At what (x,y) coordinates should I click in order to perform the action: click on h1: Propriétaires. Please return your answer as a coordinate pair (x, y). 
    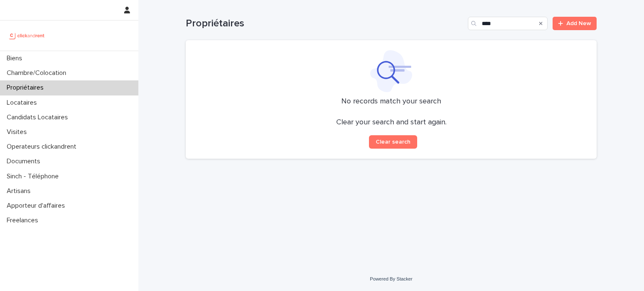
    Looking at the image, I should click on (325, 23).